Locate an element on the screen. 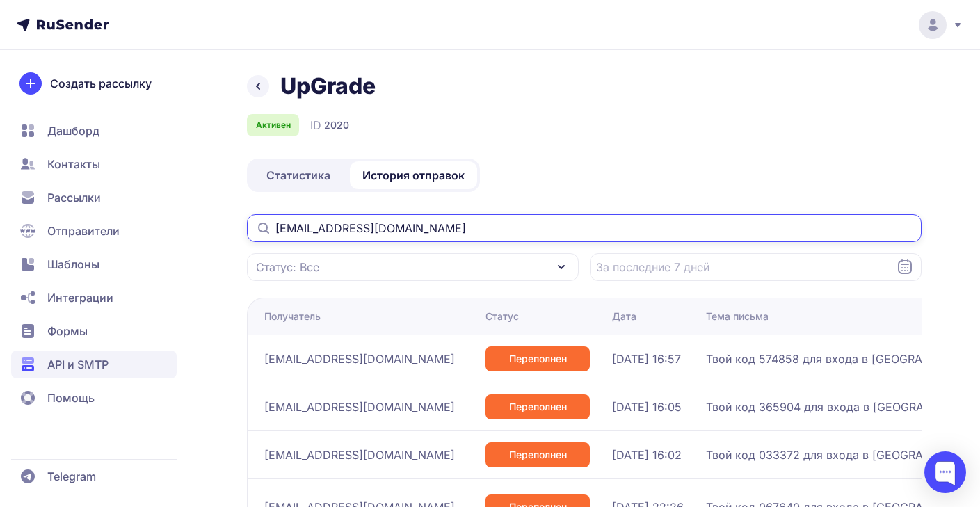 This screenshot has height=507, width=980. span: Рассылки is located at coordinates (74, 198).